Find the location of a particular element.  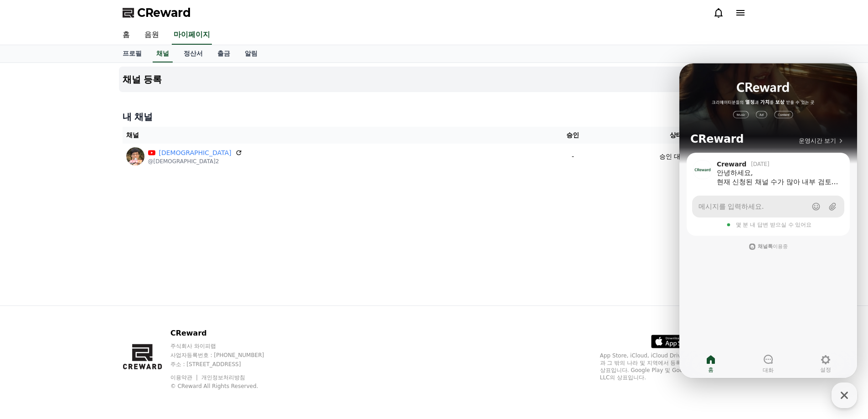

a: 알림 is located at coordinates (251, 54).